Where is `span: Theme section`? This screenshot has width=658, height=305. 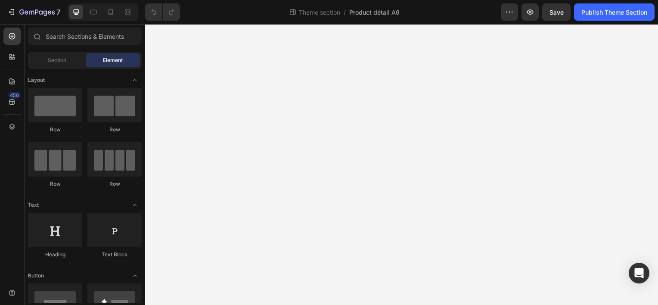 span: Theme section is located at coordinates (319, 12).